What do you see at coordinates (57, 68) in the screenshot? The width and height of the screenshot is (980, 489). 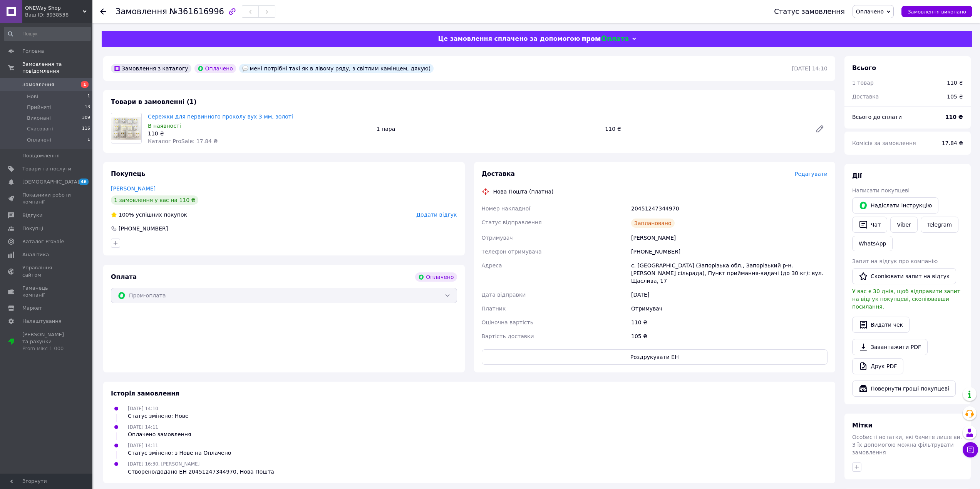 I see `span: Замовлення та повідомлення` at bounding box center [57, 68].